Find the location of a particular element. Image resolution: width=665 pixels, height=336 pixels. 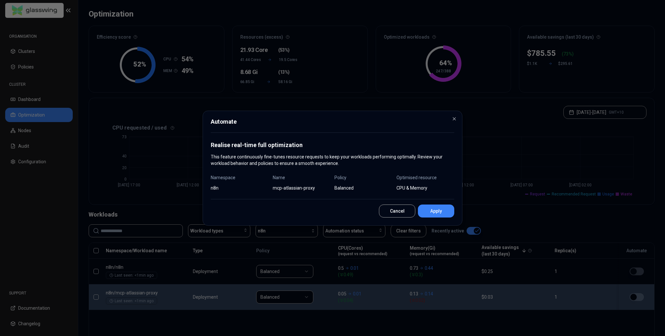

span: Namespace is located at coordinates (240, 178).